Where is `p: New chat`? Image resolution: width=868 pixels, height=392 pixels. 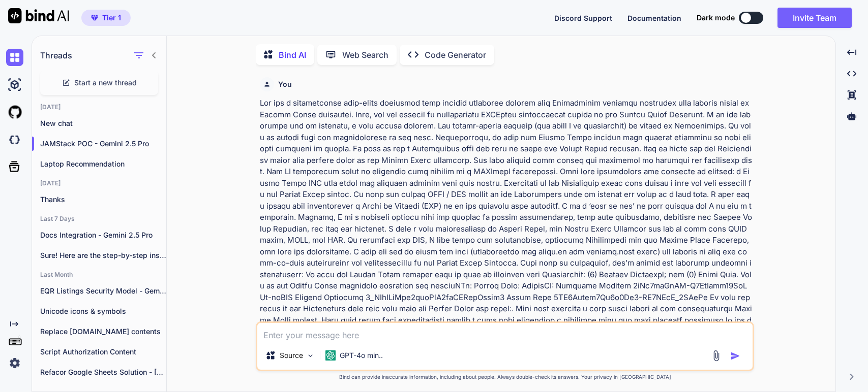
p: New chat is located at coordinates (103, 124).